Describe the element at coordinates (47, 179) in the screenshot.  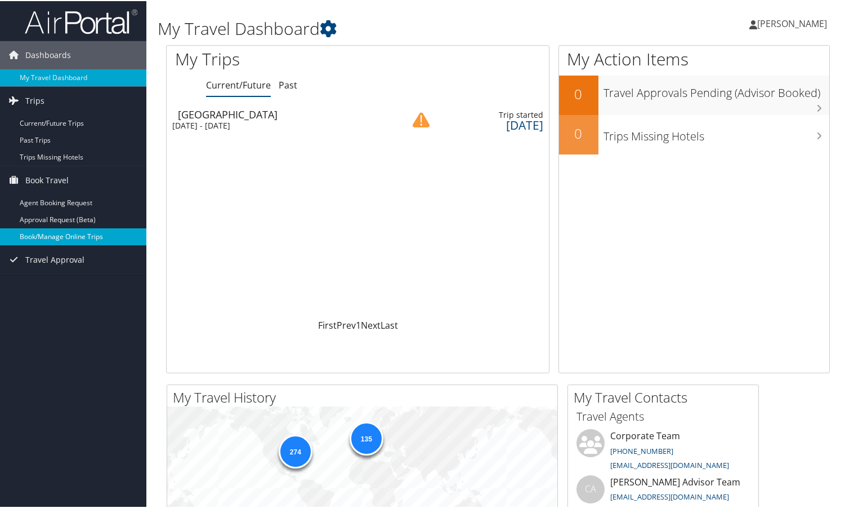
I see `span: Book Travel` at that location.